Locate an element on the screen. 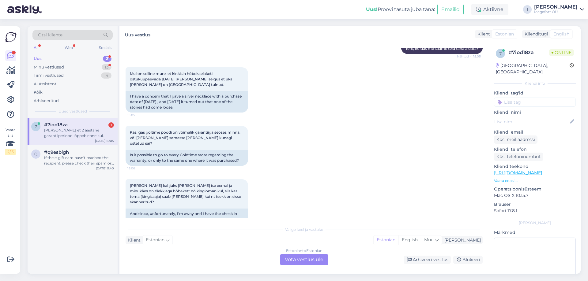 Image resolution: width=588 pixels, height=281 pixels. div: And since, unfortunately, I'm away and I have the check in my hand, but the silver chain belongs ... is located at coordinates (187, 222).